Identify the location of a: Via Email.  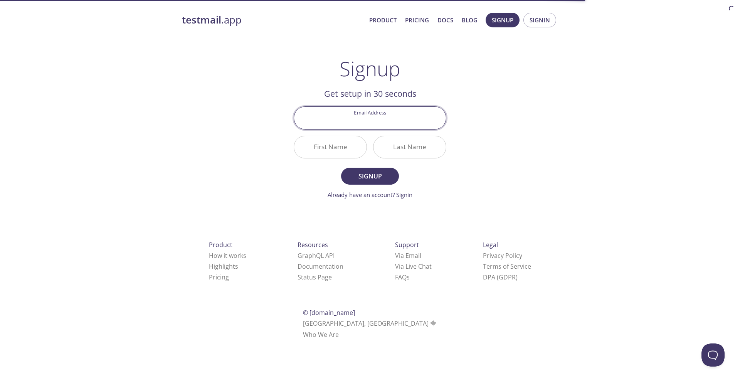
(408, 255).